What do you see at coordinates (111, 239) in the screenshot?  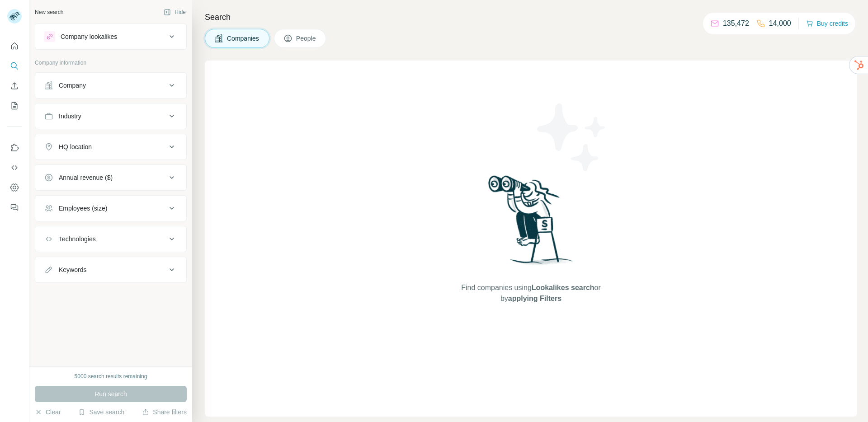 I see `button: Technologies` at bounding box center [111, 239].